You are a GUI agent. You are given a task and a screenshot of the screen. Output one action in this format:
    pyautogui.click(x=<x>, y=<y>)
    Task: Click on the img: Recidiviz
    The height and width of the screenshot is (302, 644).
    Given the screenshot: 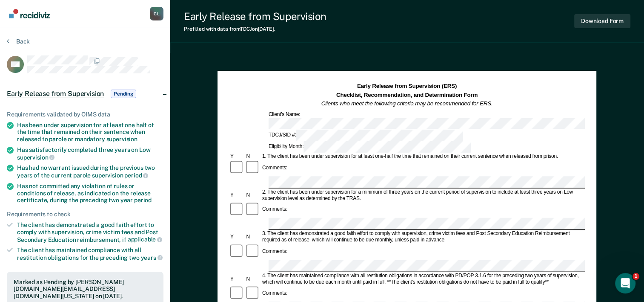 What is the action you would take?
    pyautogui.click(x=29, y=13)
    